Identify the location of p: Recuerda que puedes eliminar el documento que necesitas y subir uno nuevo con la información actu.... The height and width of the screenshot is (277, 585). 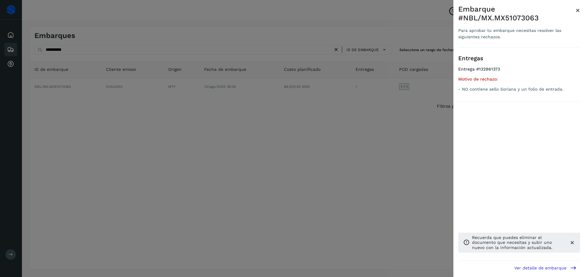
(518, 243).